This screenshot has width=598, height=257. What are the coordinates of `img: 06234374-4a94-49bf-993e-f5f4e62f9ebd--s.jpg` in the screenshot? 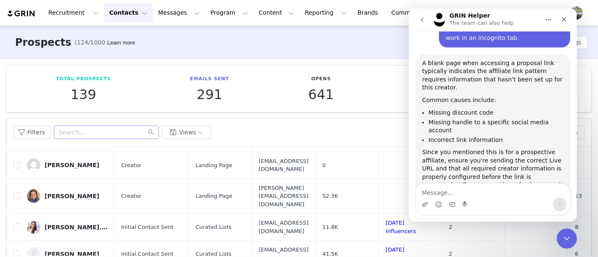 It's located at (34, 227).